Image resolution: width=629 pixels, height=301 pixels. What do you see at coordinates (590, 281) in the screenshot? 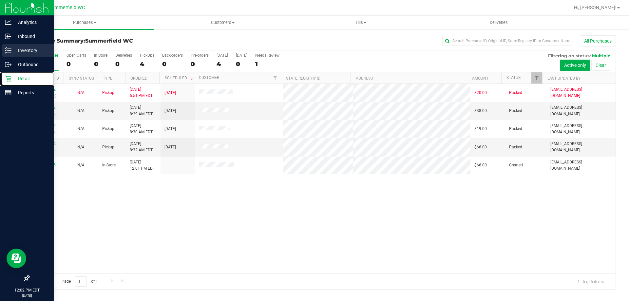
I see `span: 1 - 5 of 5 items` at bounding box center [590, 281].